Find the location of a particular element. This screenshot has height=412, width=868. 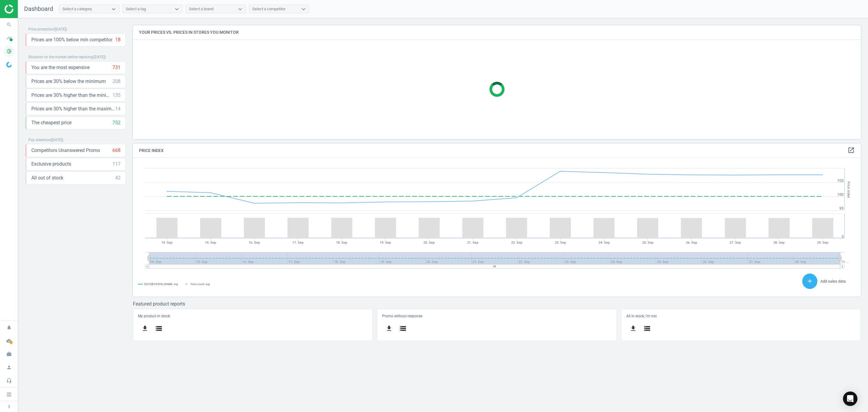

span: Prices are 30% higher than the minimum is located at coordinates (72, 95).